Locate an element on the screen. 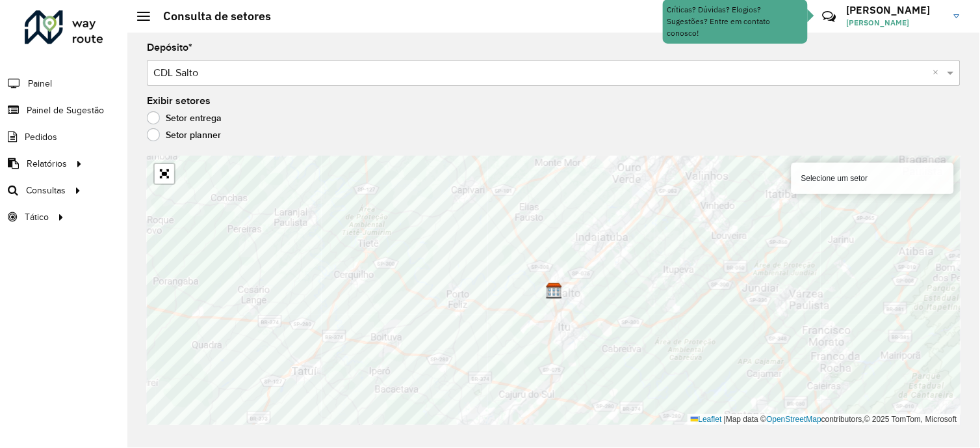  a: Leaflet is located at coordinates (706, 419).